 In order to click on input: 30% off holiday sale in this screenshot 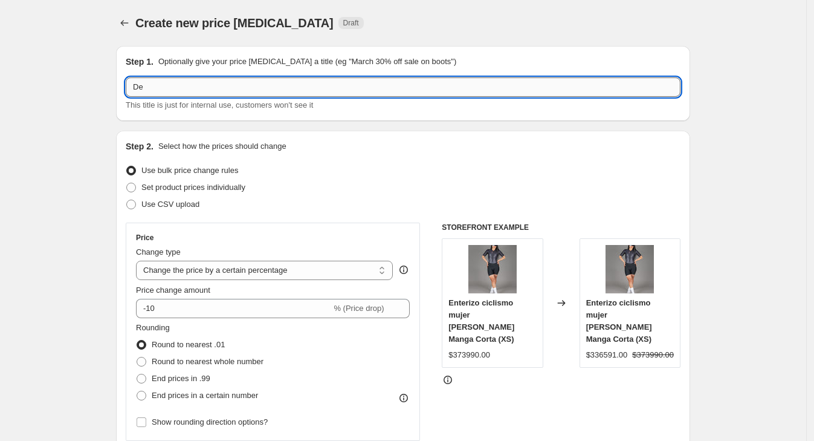, I will do `click(403, 87)`.